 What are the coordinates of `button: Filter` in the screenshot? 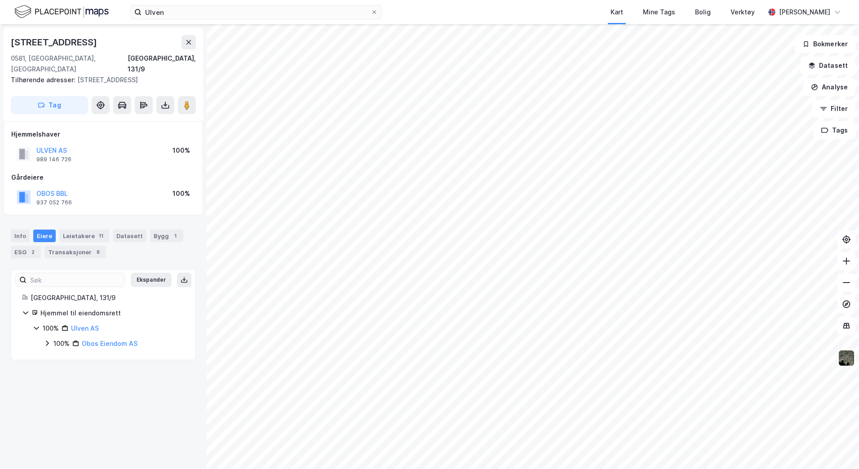 It's located at (834, 109).